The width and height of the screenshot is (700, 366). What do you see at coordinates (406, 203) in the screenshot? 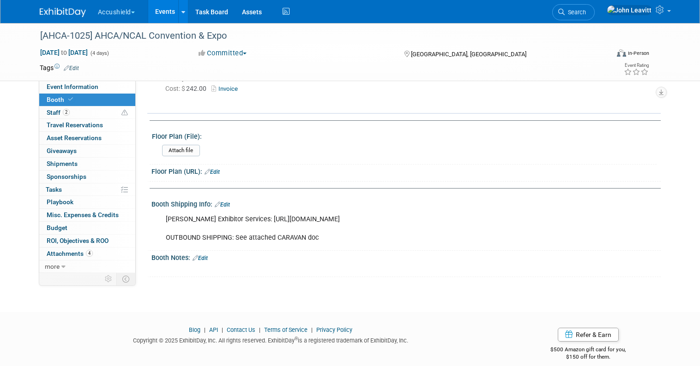
I see `div: Booth Shipping Info:` at bounding box center [406, 203].